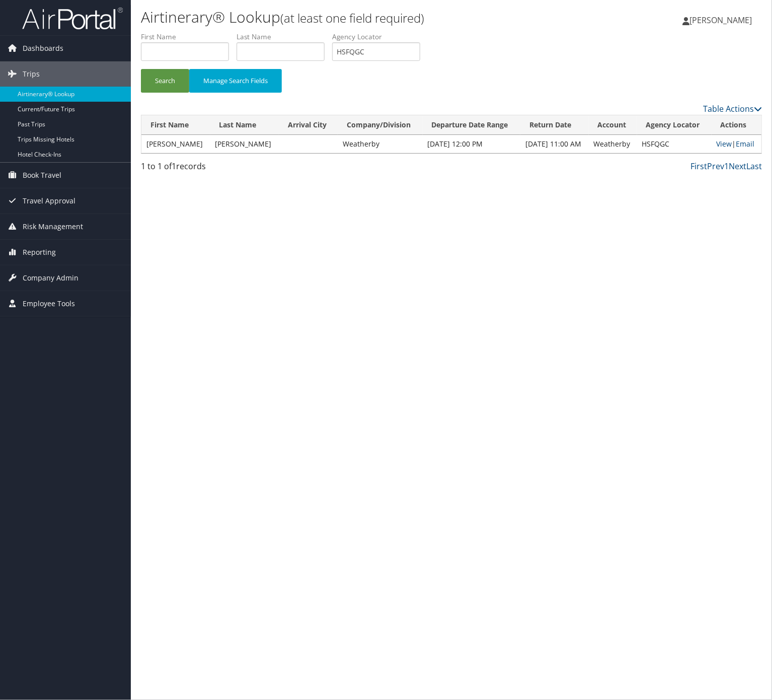 This screenshot has height=700, width=772. I want to click on label: First Name, so click(189, 36).